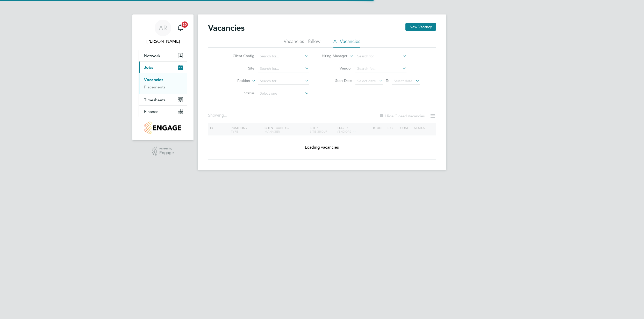  Describe the element at coordinates (235, 81) in the screenshot. I see `label: Position` at that location.